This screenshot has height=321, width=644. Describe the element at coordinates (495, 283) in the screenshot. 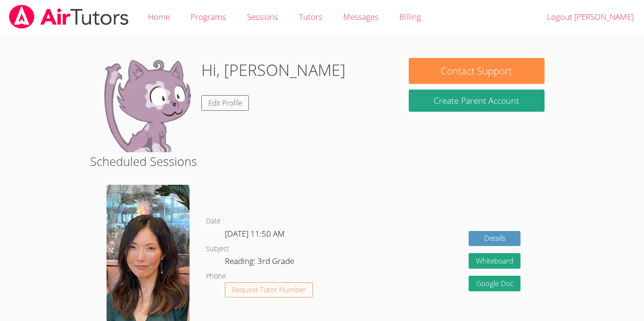

I see `a: Google Doc` at that location.